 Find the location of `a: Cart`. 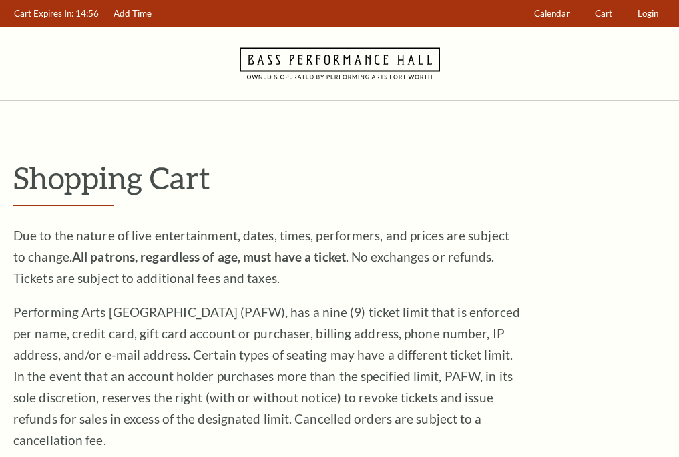

a: Cart is located at coordinates (604, 13).